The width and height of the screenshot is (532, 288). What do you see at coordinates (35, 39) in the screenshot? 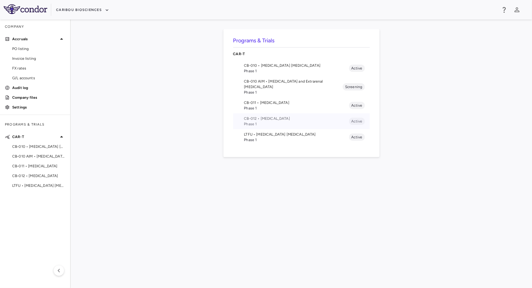
I see `p: Accruals` at bounding box center [35, 39].